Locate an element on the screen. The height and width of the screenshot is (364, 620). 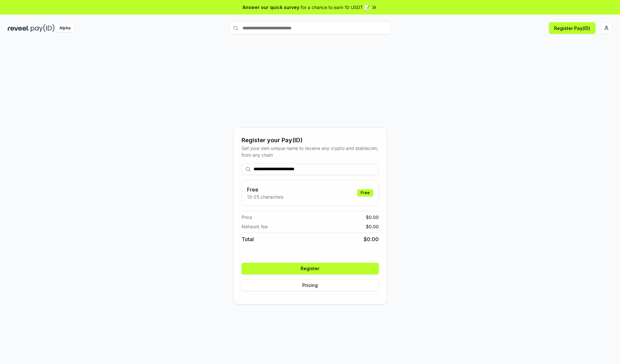
div: Alpha is located at coordinates (65, 28).